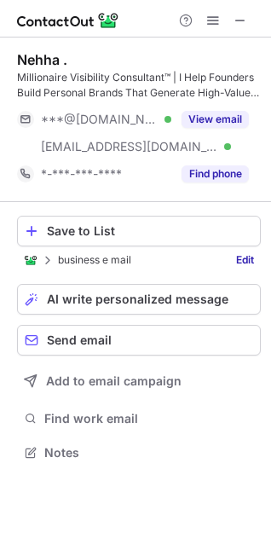 This screenshot has width=271, height=544. What do you see at coordinates (31, 260) in the screenshot?
I see `img: ContactOut` at bounding box center [31, 260].